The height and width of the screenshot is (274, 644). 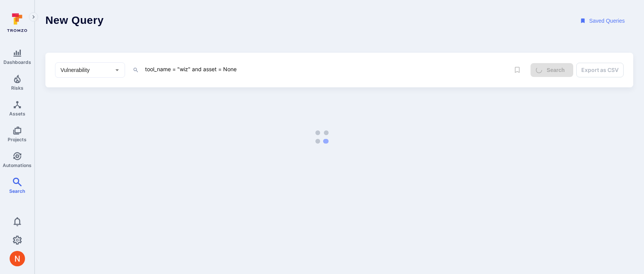 I want to click on span: Save query, so click(x=517, y=70).